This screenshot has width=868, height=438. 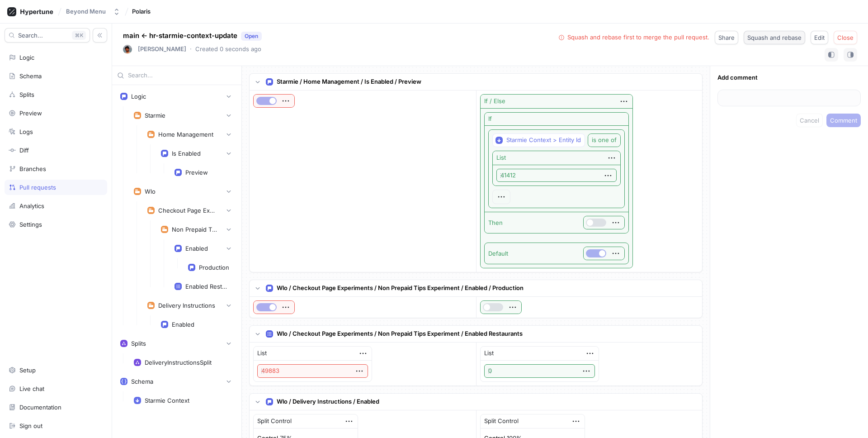 What do you see at coordinates (638, 37) in the screenshot?
I see `div: Squash and rebase first to merge the pull request.` at bounding box center [638, 37].